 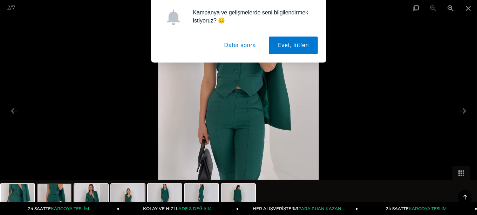 What do you see at coordinates (294, 45) in the screenshot?
I see `button: Evet, lütfen` at bounding box center [294, 45].